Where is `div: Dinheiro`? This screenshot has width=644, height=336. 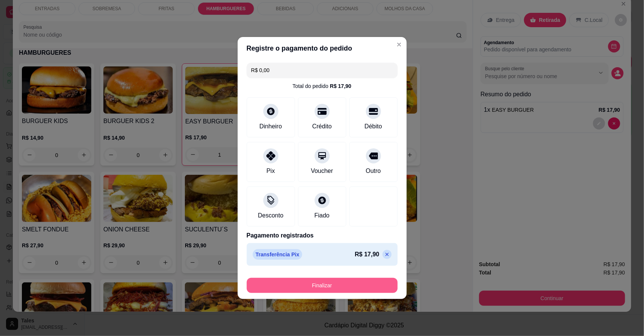 div: Dinheiro is located at coordinates (271, 127).